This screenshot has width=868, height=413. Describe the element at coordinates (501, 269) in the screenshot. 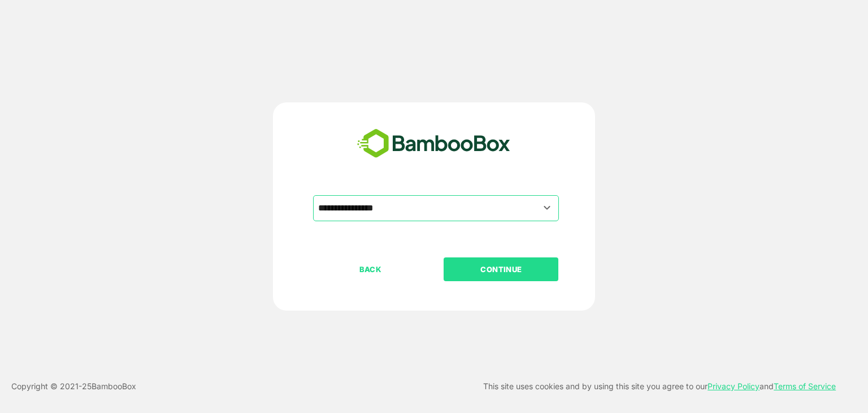

I see `button: CONTINUE` at that location.